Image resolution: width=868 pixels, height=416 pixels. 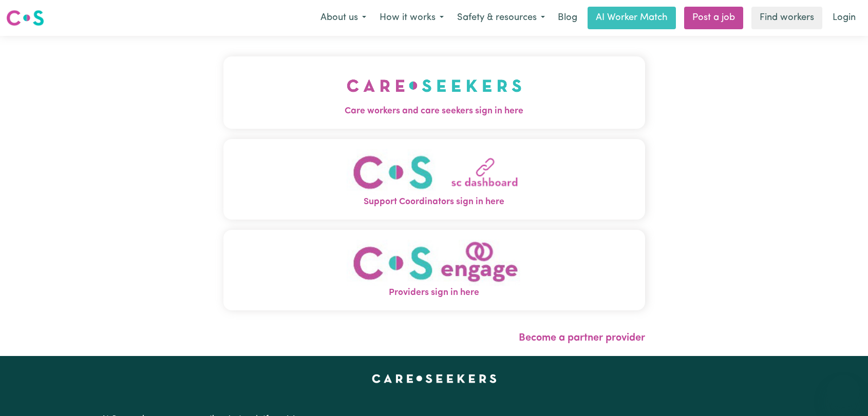 I want to click on a: Careseekers home page, so click(x=434, y=379).